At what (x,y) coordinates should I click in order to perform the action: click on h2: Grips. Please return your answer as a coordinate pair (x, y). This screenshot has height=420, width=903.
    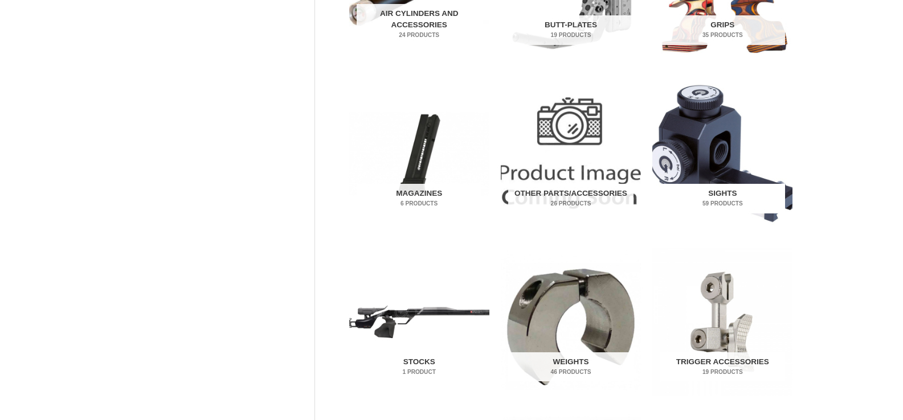
    Looking at the image, I should click on (722, 30).